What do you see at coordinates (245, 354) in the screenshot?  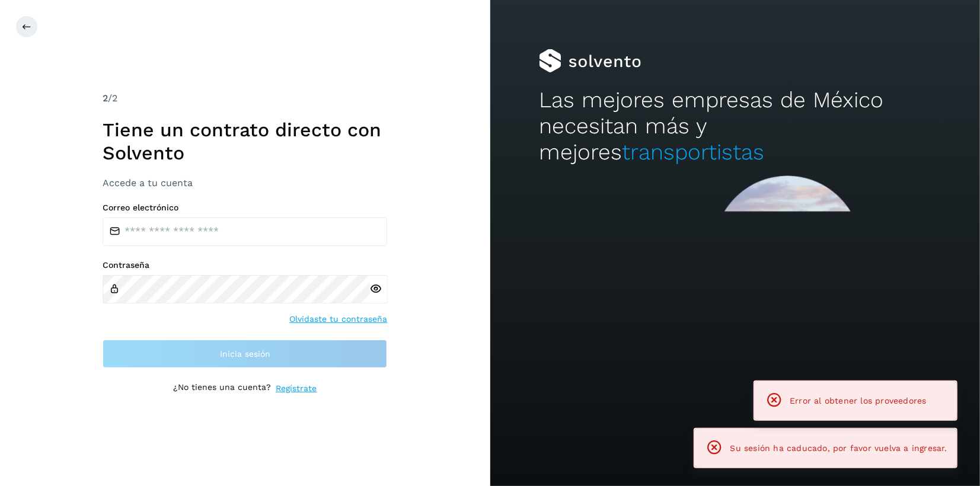 I see `button: Inicia sesión` at bounding box center [245, 354].